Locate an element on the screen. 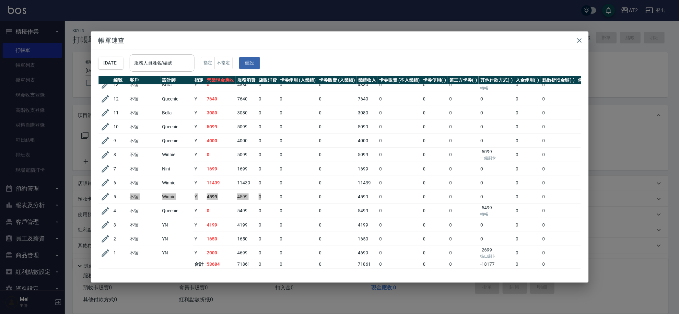  td: Winnie is located at coordinates (177, 183).